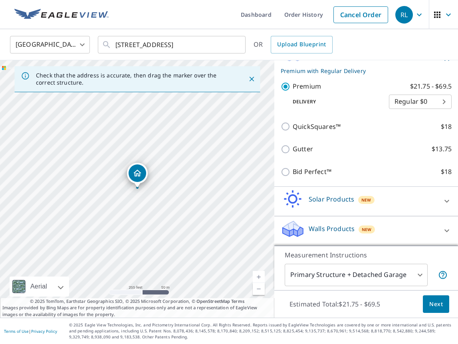  What do you see at coordinates (356, 275) in the screenshot?
I see `div: Primary Structure + Detached Garage` at bounding box center [356, 275].